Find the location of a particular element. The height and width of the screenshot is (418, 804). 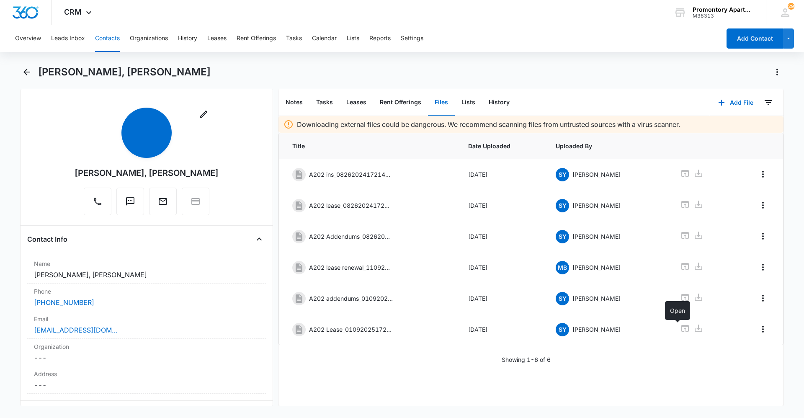

a: Text is located at coordinates (130, 204).